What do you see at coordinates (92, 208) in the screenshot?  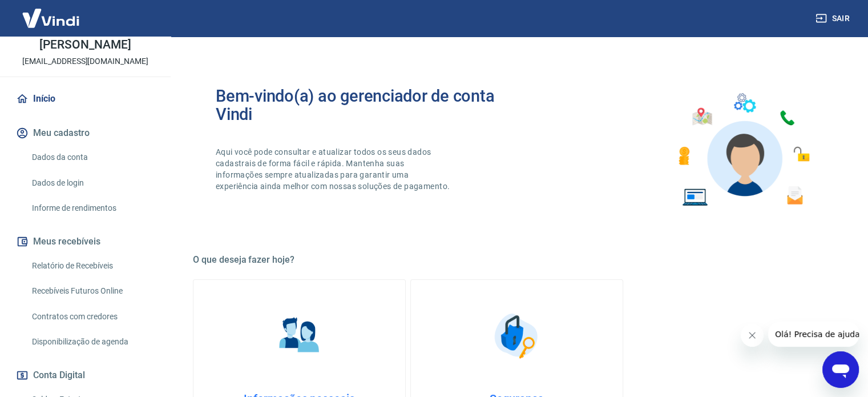 I see `a: Informe de rendimentos` at bounding box center [92, 208].